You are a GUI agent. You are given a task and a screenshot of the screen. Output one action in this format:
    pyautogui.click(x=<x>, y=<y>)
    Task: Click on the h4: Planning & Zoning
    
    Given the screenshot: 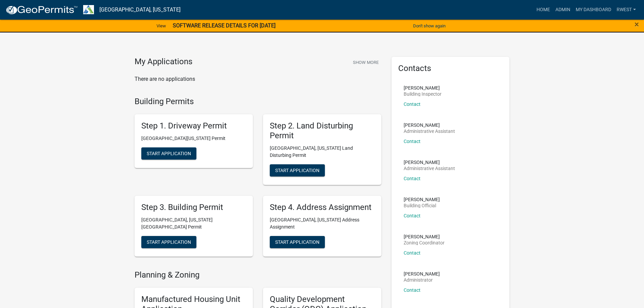 What is the action you would take?
    pyautogui.click(x=258, y=275)
    